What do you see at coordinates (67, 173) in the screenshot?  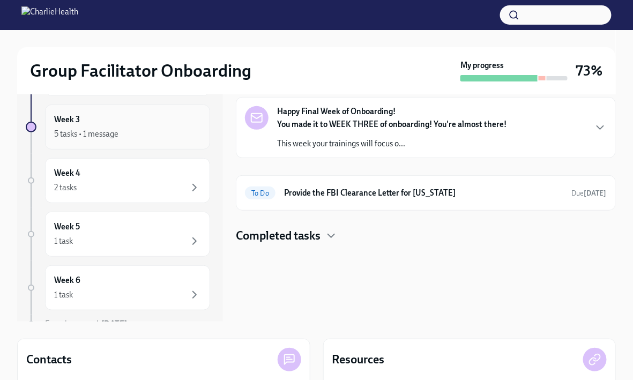 I see `h6: Week 4` at bounding box center [67, 173].